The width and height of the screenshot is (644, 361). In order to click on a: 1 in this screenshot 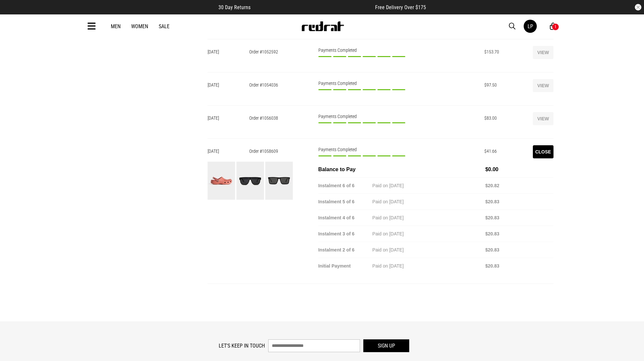, I will do `click(553, 26)`.